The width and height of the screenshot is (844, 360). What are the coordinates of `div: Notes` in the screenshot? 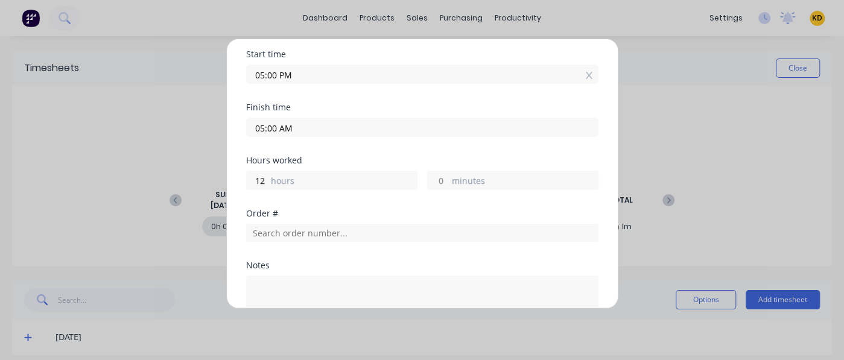 It's located at (422, 265).